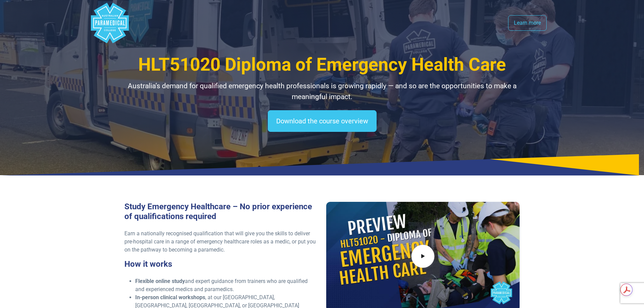 Image resolution: width=644 pixels, height=308 pixels. Describe the element at coordinates (226, 285) in the screenshot. I see `li: and expert guidance from trainers who are qualified and experienced medics and paramedics.` at that location.